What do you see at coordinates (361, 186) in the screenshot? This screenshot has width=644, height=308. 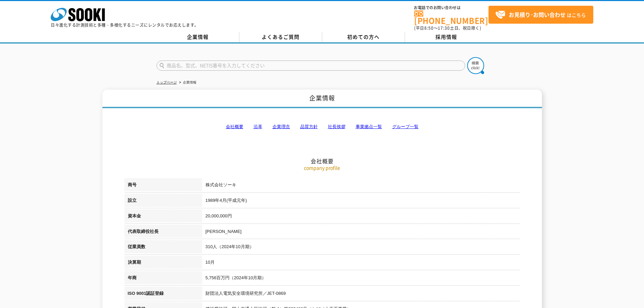 I see `td: 株式会社ソーキ` at bounding box center [361, 186].